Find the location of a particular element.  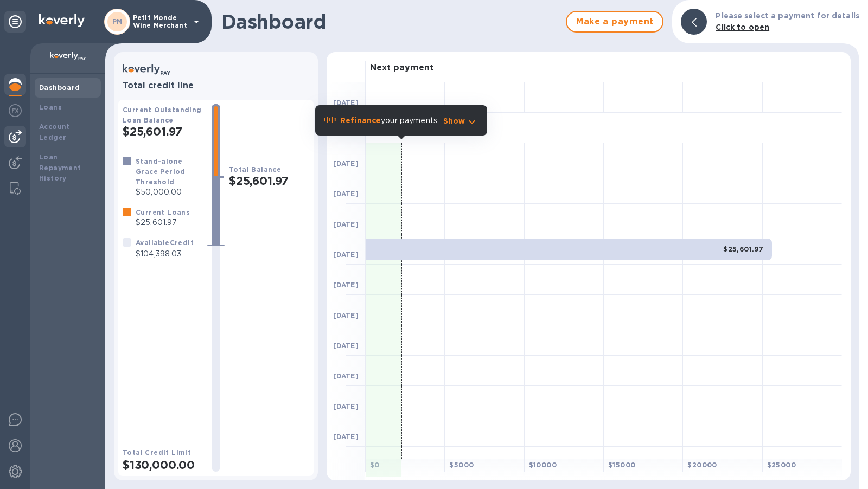

b: Please select a payment for details is located at coordinates (787, 16).